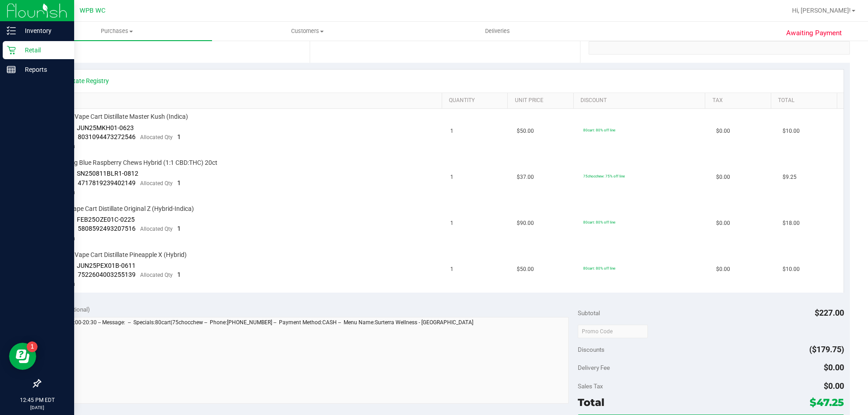 The image size is (868, 415). Describe the element at coordinates (106, 128) in the screenshot. I see `span: JUN25MKH01-0623` at that location.